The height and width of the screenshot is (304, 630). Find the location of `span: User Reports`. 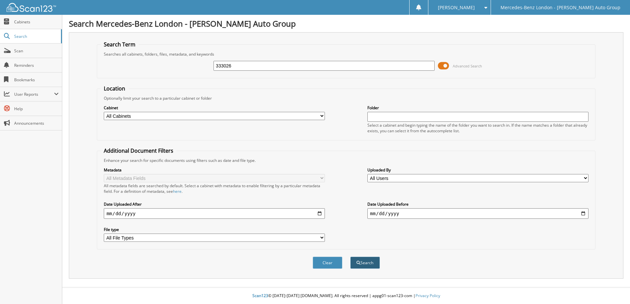

span: User Reports is located at coordinates (34, 94).